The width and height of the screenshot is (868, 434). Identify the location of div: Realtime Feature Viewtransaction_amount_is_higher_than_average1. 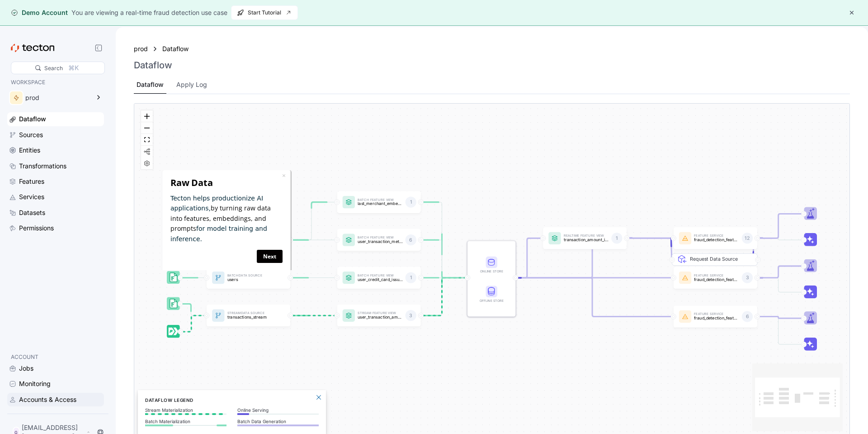
(584, 238).